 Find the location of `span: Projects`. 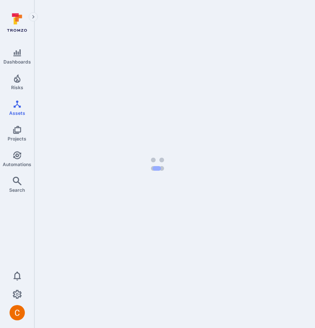

span: Projects is located at coordinates (17, 139).